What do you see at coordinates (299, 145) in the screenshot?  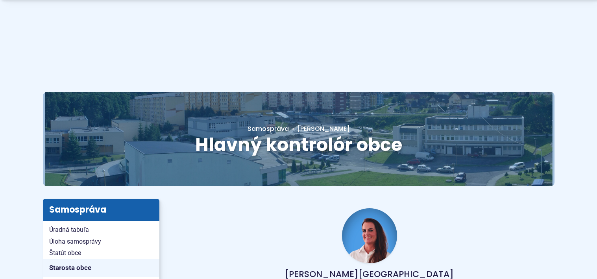 I see `span: Hlavný kontrolór obce` at bounding box center [299, 145].